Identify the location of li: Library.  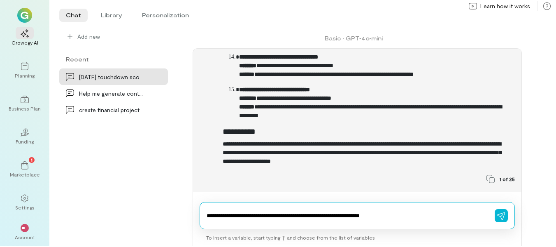
(112, 15).